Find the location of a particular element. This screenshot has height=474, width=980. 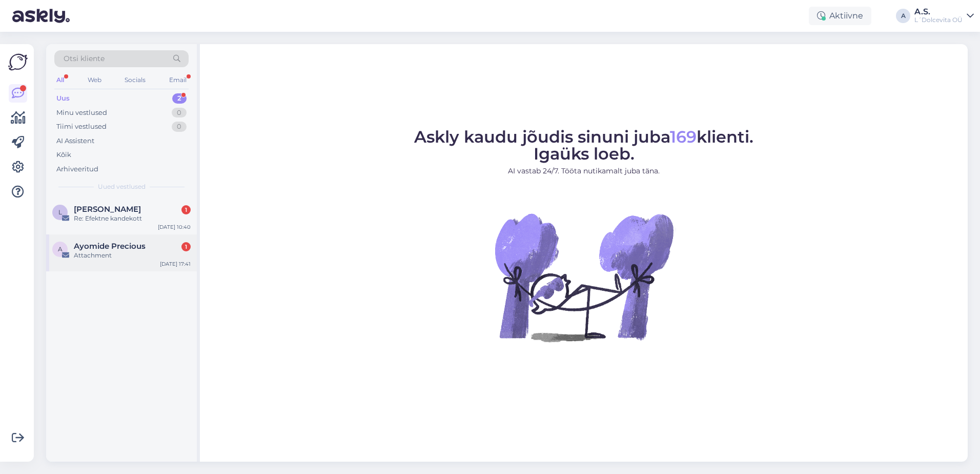

div: A is located at coordinates (903, 16).